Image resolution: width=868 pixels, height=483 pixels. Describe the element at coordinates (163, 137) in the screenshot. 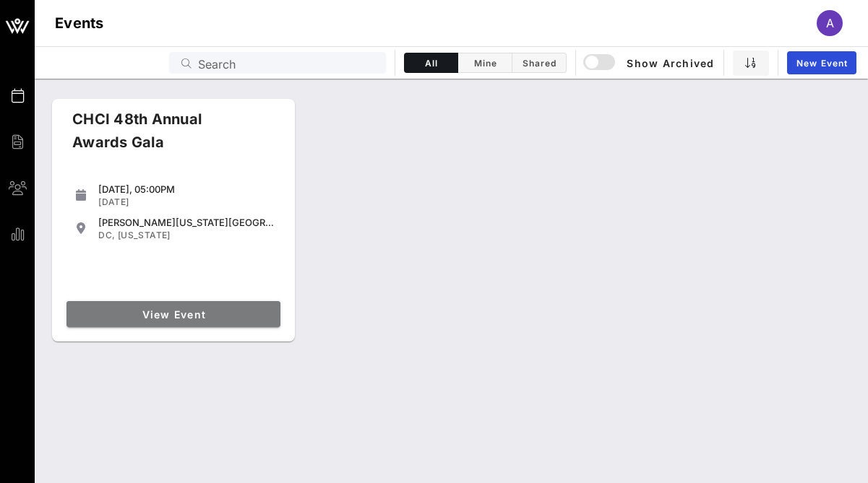

I see `div: CHCI 48th Annual Awards Gala` at that location.